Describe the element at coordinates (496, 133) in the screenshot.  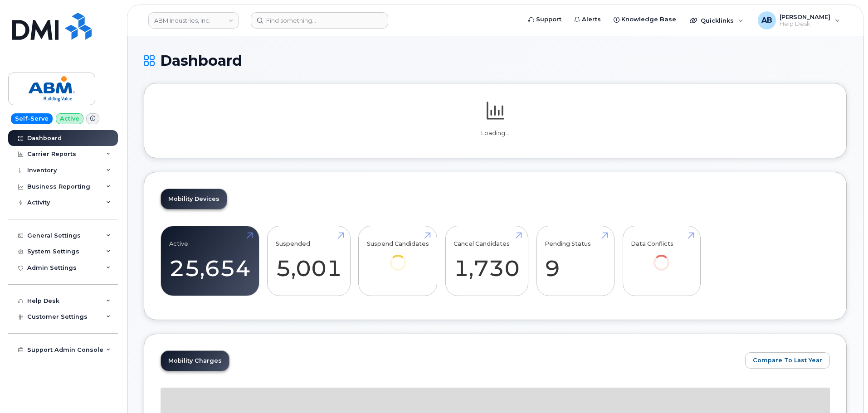
I see `p: Loading...` at that location.